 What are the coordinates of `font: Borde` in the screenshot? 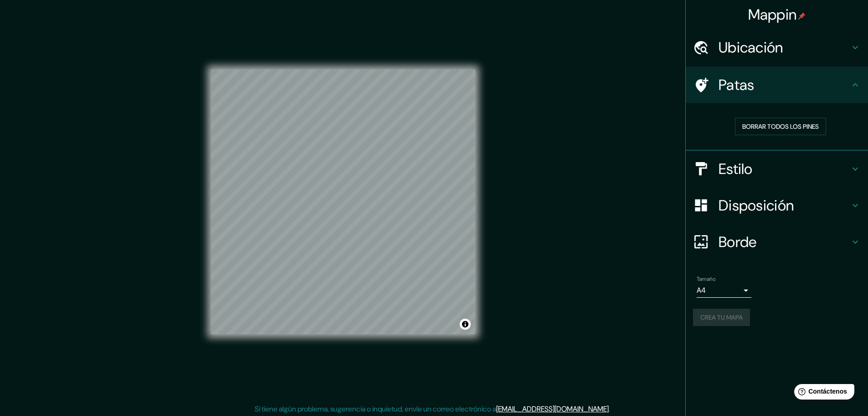 It's located at (738, 242).